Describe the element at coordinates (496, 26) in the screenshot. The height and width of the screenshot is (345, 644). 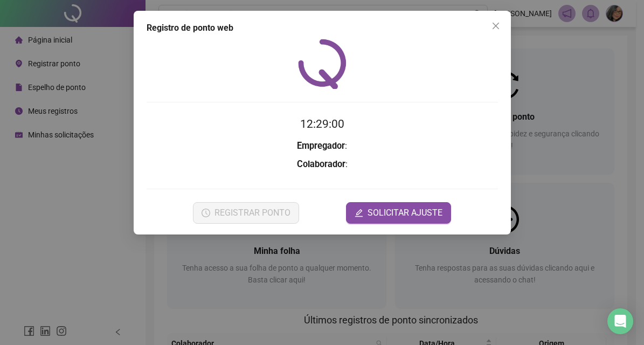
I see `button: Close` at that location.